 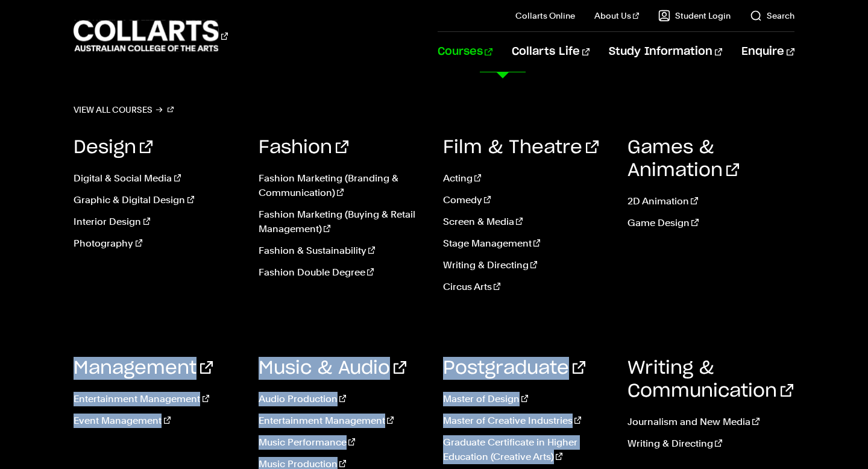 What do you see at coordinates (514, 368) in the screenshot?
I see `a: Postgraduate` at bounding box center [514, 368].